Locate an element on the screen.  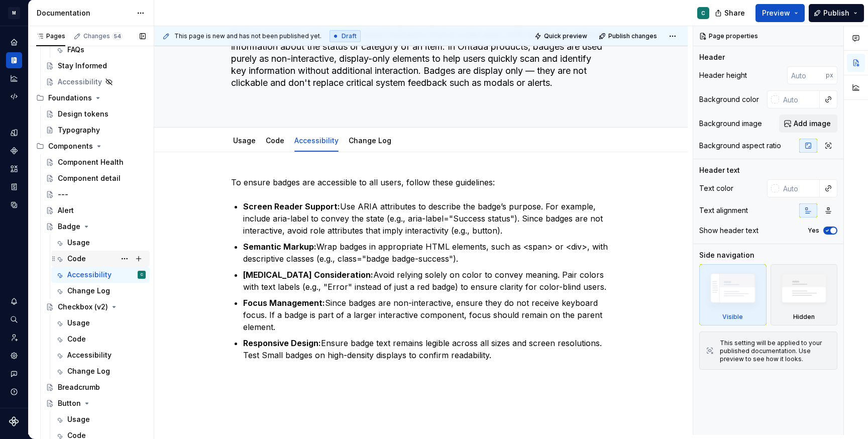
div: Background aspect ratio is located at coordinates (740, 146).